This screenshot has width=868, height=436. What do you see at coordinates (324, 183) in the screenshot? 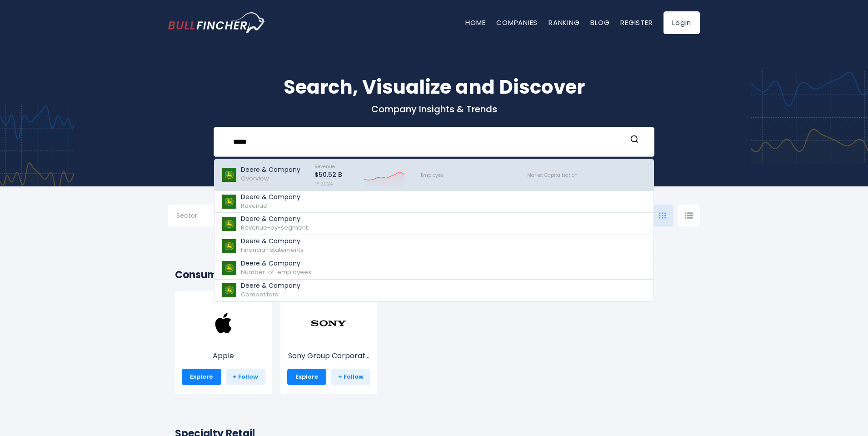
I see `span: FY 2024` at bounding box center [324, 183].